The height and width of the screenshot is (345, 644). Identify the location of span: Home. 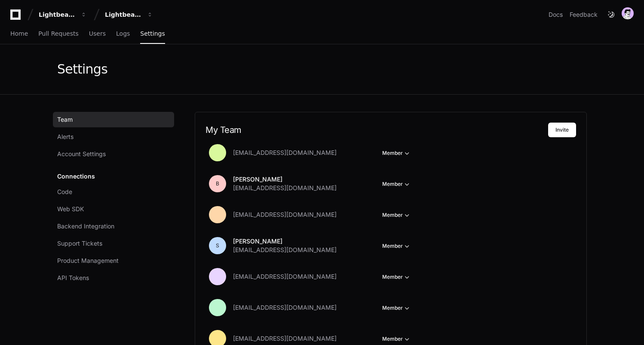
(19, 34).